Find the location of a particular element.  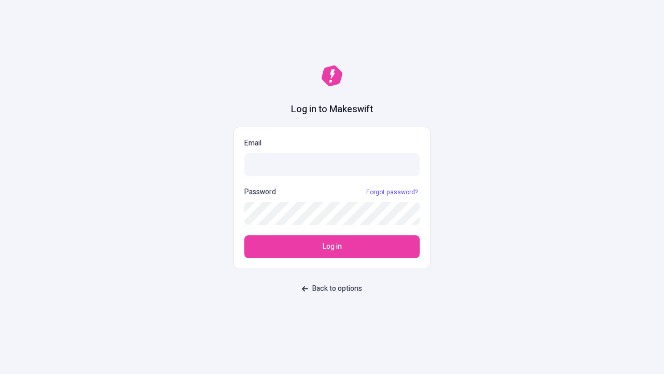

span: Back to options is located at coordinates (337, 289).